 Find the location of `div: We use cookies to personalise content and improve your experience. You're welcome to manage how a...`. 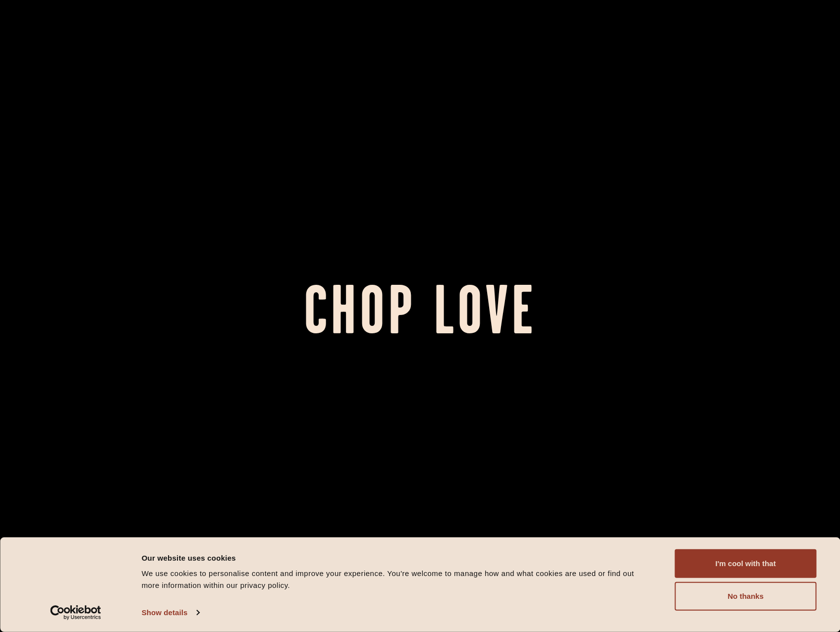

div: We use cookies to personalise content and improve your experience. You're welcome to manage how a... is located at coordinates (397, 580).